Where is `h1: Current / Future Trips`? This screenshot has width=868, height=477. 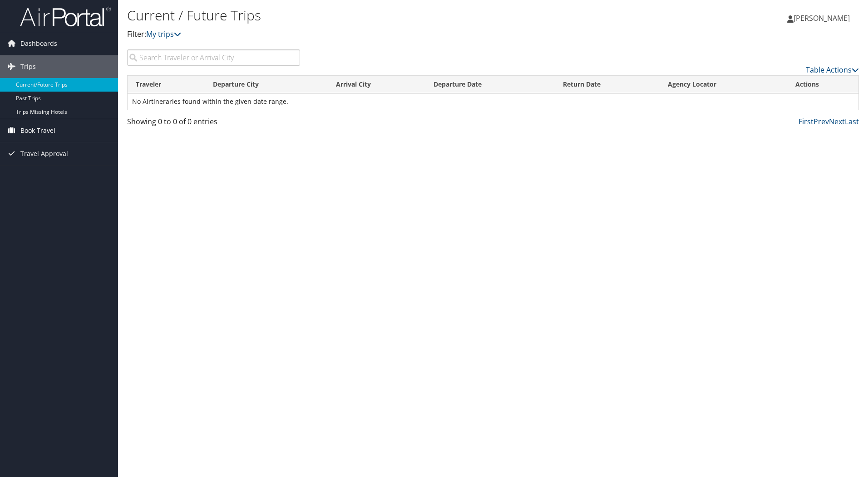
h1: Current / Future Trips is located at coordinates (371, 15).